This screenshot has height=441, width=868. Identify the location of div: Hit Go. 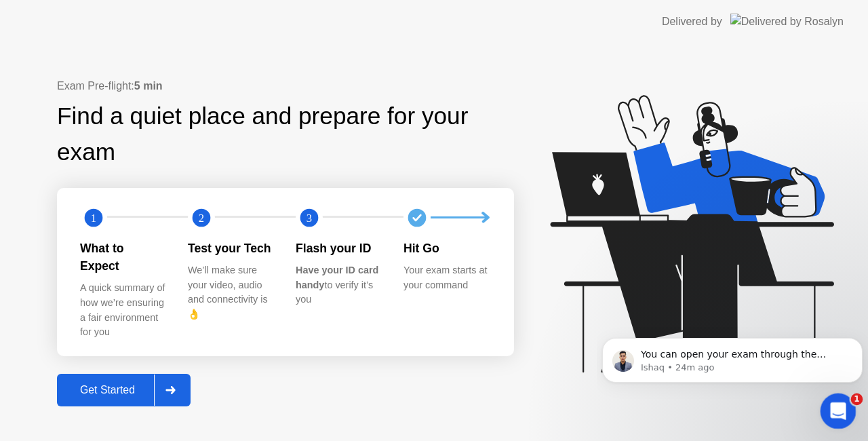
(446, 248).